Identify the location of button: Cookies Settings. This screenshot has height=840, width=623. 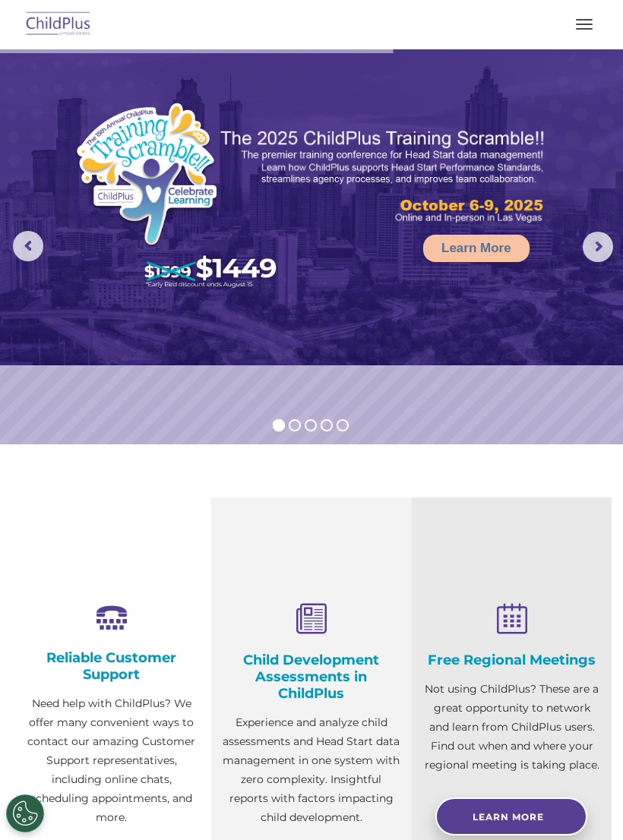
(25, 813).